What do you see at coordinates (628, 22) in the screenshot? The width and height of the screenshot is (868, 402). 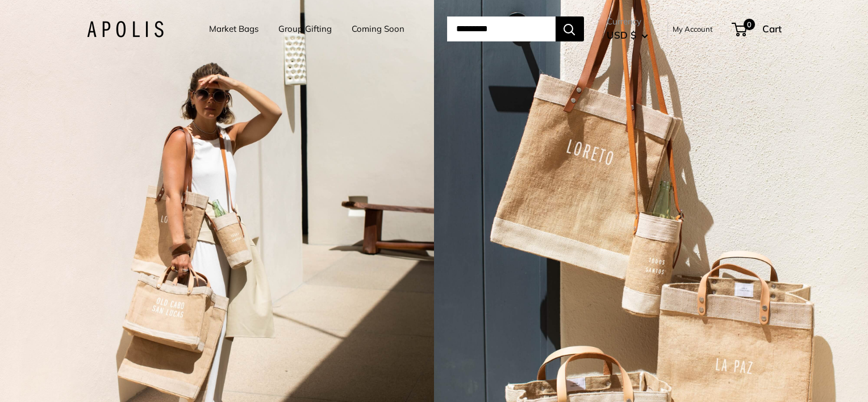 I see `span: Currency` at bounding box center [628, 22].